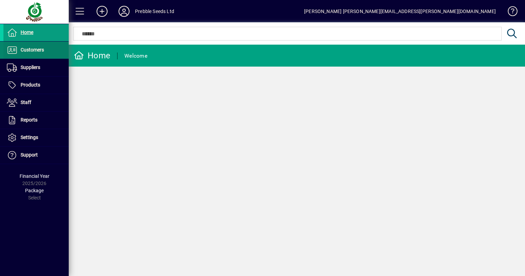  I want to click on button: Add, so click(102, 11).